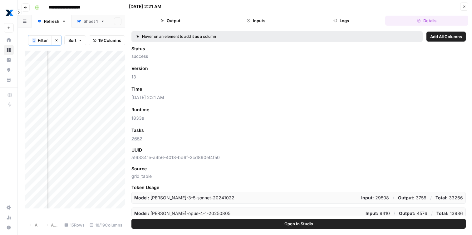 The width and height of the screenshot is (472, 235). What do you see at coordinates (106, 225) in the screenshot?
I see `div: 18/19 Columns` at bounding box center [106, 225].